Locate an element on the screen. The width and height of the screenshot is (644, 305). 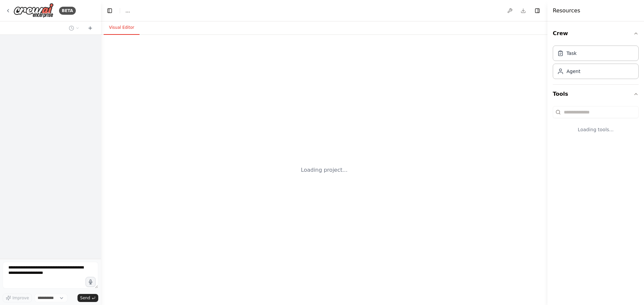
nav: breadcrumb is located at coordinates (128, 10).